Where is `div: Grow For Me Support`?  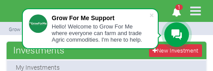
div: Grow For Me Support is located at coordinates (100, 18).